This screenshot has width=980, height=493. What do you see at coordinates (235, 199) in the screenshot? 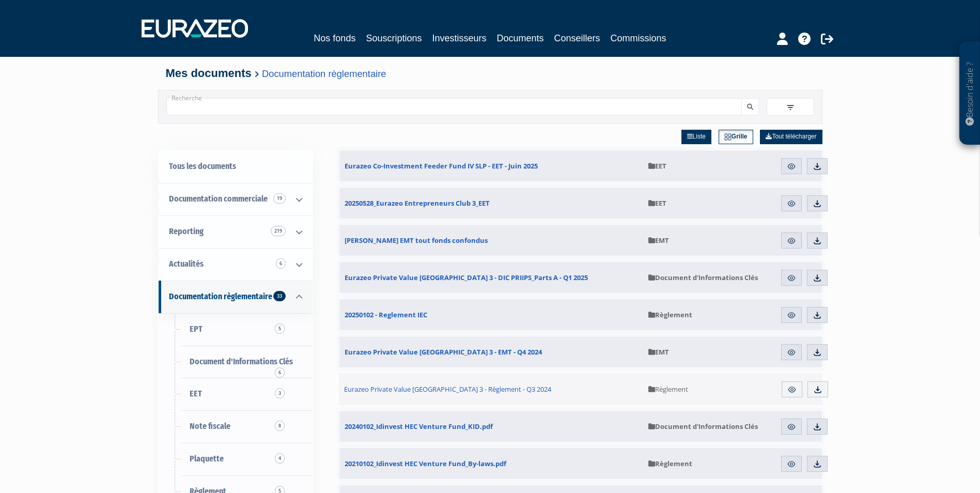
I see `a: Documentation commerciale 19` at bounding box center [235, 199].